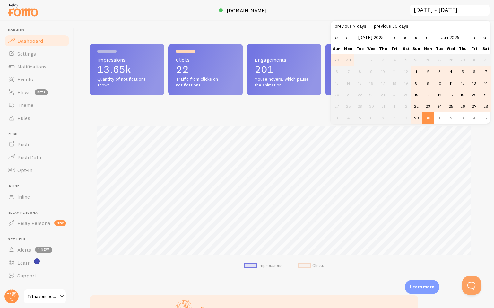  I want to click on td: 7/15/2025, so click(360, 83).